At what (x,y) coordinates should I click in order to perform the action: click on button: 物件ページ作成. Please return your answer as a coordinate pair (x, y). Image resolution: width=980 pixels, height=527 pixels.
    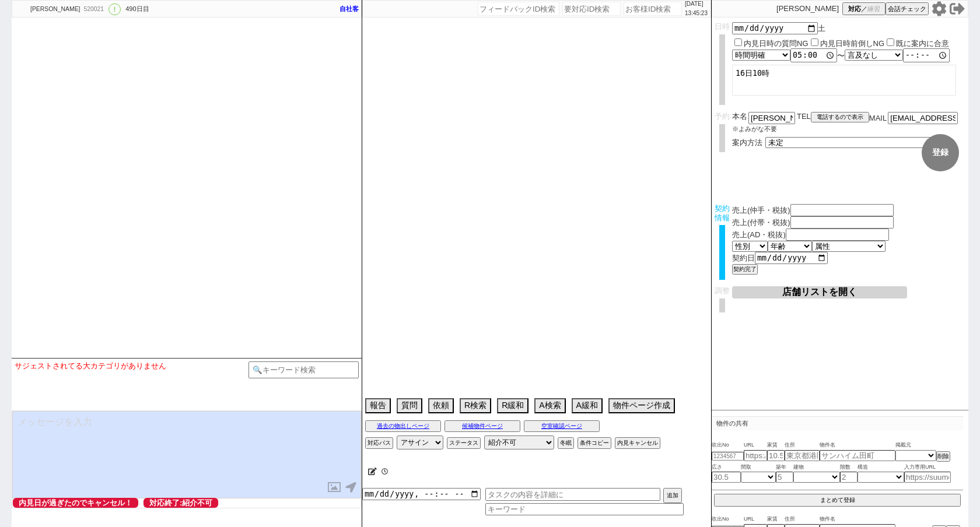
    Looking at the image, I should click on (642, 406).